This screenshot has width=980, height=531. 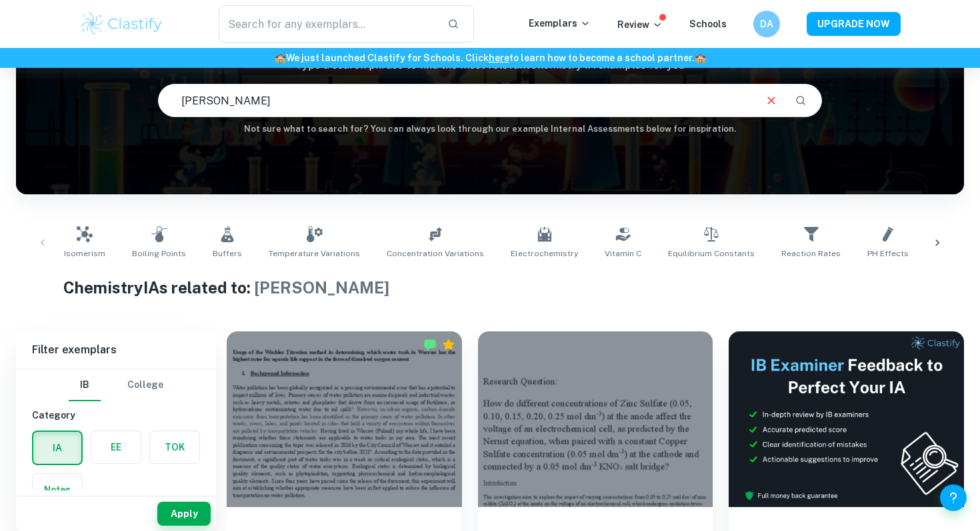 What do you see at coordinates (887, 254) in the screenshot?
I see `span: pH Effects` at bounding box center [887, 254].